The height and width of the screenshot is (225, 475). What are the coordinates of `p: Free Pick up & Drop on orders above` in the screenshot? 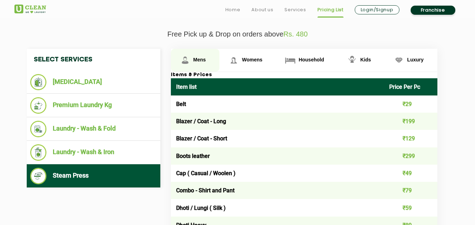 It's located at (238, 34).